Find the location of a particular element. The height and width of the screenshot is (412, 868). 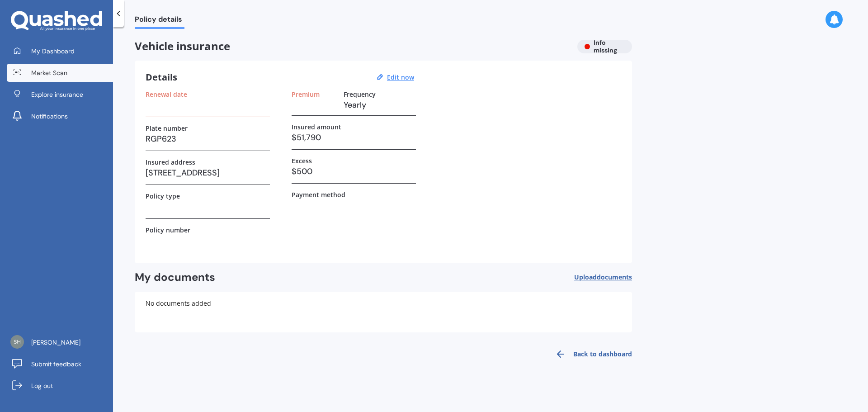

label: Premium is located at coordinates (305, 94).